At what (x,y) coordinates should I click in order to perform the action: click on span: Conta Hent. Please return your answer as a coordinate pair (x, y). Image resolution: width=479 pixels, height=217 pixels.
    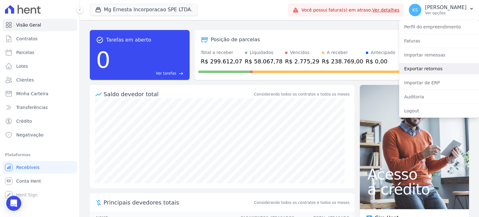
    Looking at the image, I should click on (28, 181).